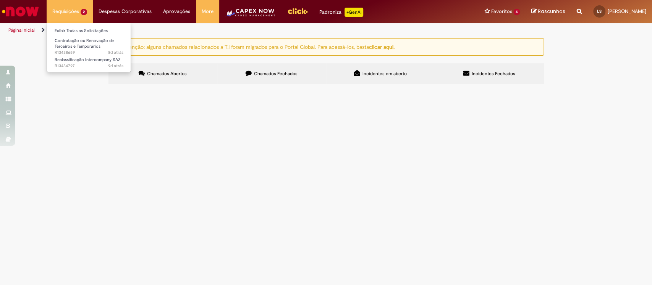 The width and height of the screenshot is (652, 285). What do you see at coordinates (381, 47) in the screenshot?
I see `a: clicar aqui.` at bounding box center [381, 47].